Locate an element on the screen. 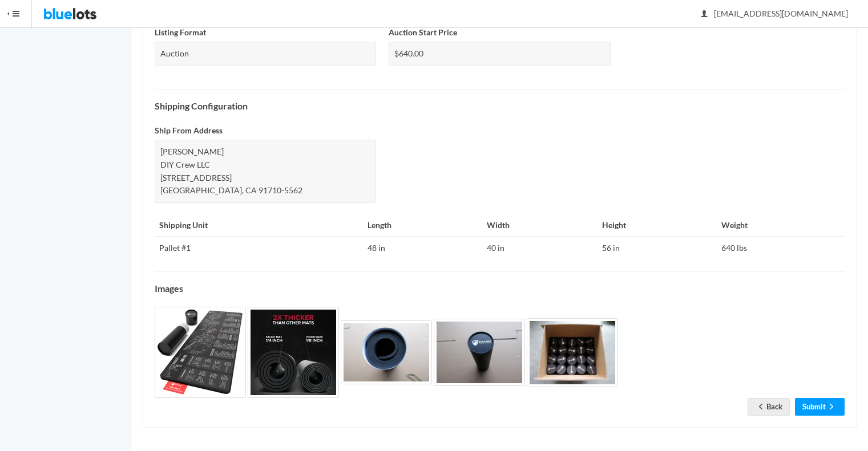 This screenshot has width=868, height=451. img: 90eb7dd2-faf3-4a54-9bd0-94f76b2921b6-1676304186.png is located at coordinates (479, 352).